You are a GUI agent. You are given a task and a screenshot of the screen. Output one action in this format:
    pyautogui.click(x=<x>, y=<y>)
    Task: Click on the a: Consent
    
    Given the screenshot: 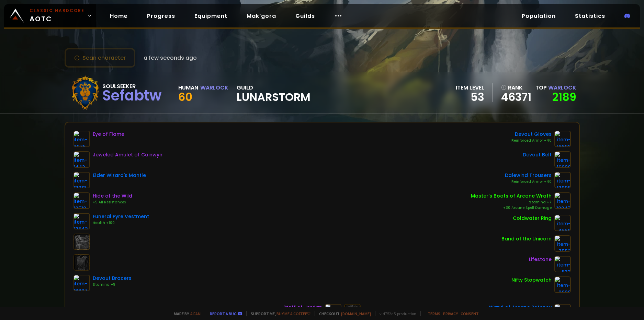 What is the action you would take?
    pyautogui.click(x=469, y=314)
    